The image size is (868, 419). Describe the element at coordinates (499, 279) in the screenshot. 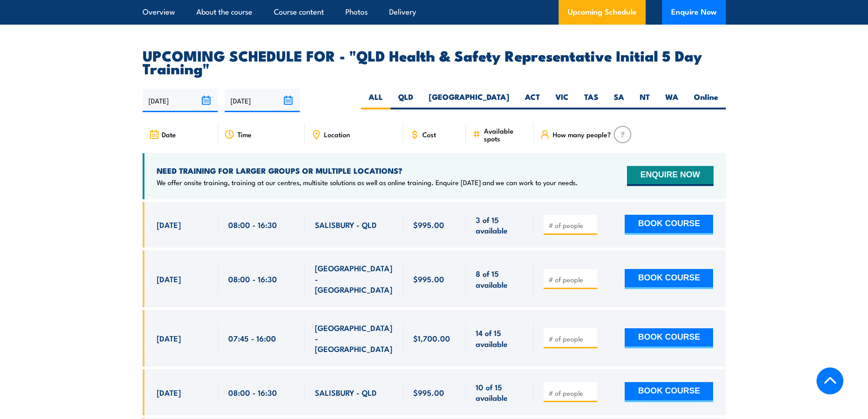

I see `span: 8 of 15 available` at that location.